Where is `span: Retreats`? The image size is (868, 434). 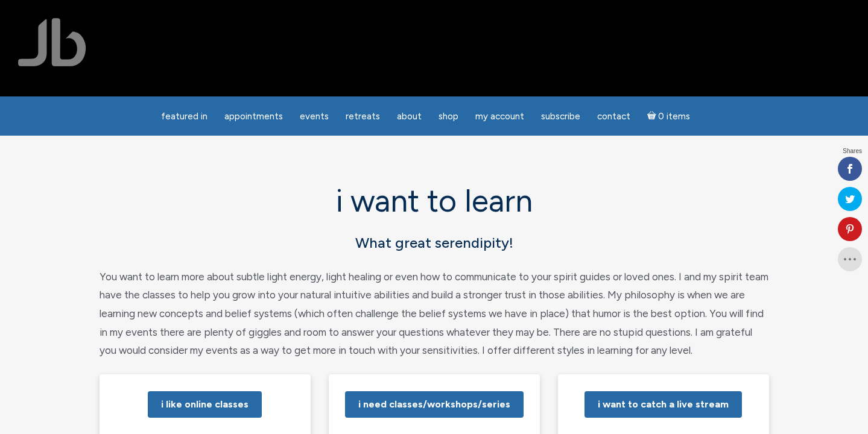
span: Retreats is located at coordinates (362, 116).